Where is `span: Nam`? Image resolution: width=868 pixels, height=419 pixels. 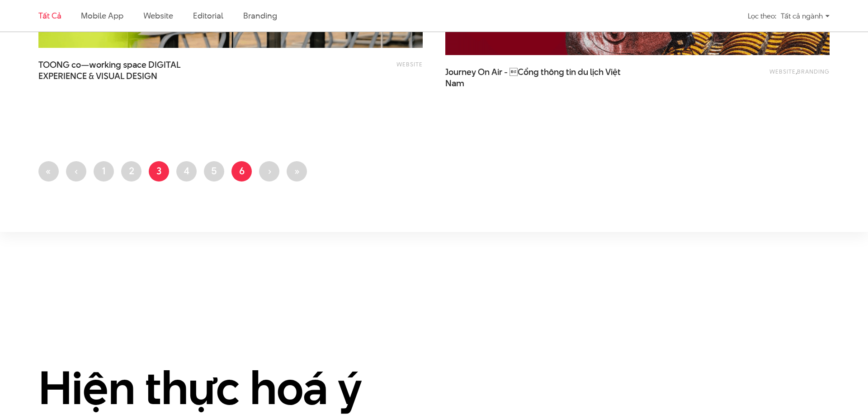 span: Nam is located at coordinates (455, 83).